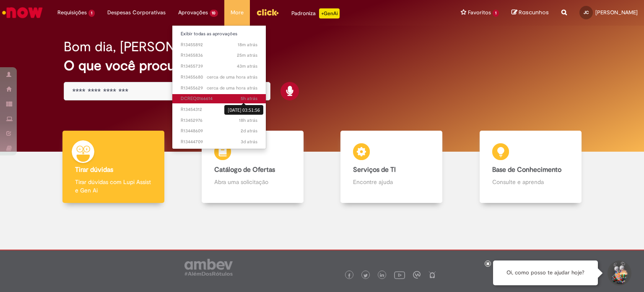 The image size is (644, 292). I want to click on a: Exibir todas as aprovações, so click(219, 34).